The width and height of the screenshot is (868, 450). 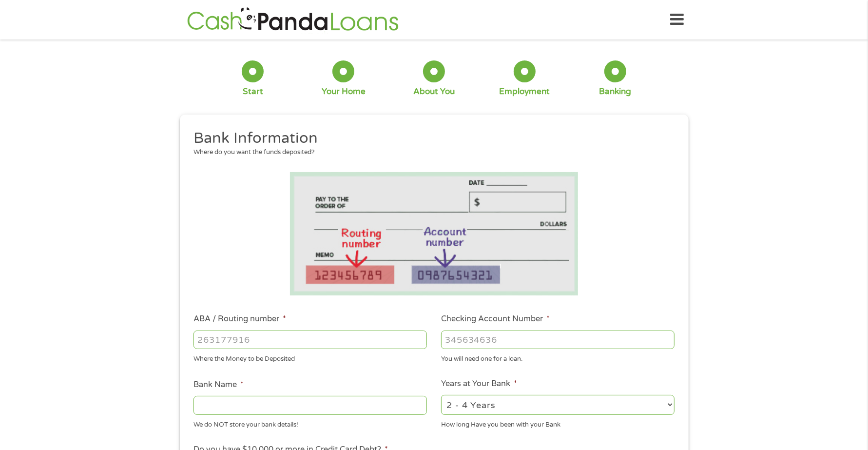 I want to click on div: You will need one for a loan., so click(x=558, y=357).